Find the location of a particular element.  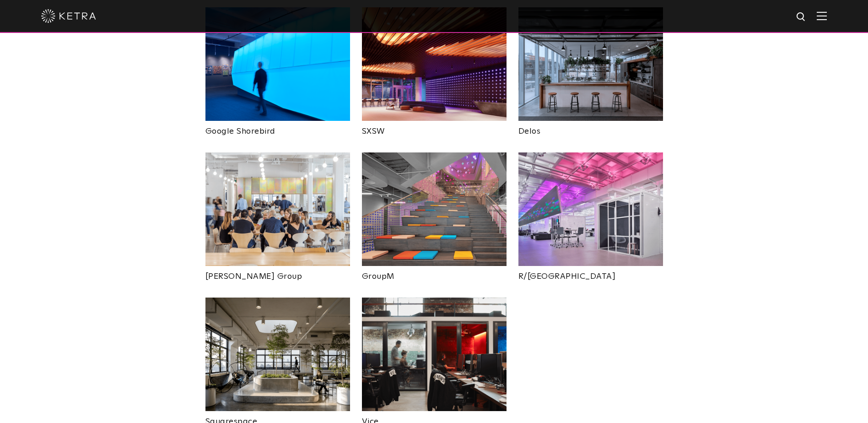

img: New-Project-Page-hero-(3x)_0012_MB20160507_SQSP_IMG_5312 is located at coordinates (278, 354).